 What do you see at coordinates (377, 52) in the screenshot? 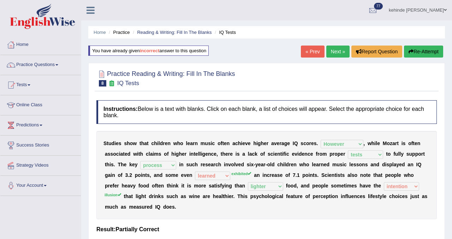
I see `button: Report Question` at bounding box center [377, 52].